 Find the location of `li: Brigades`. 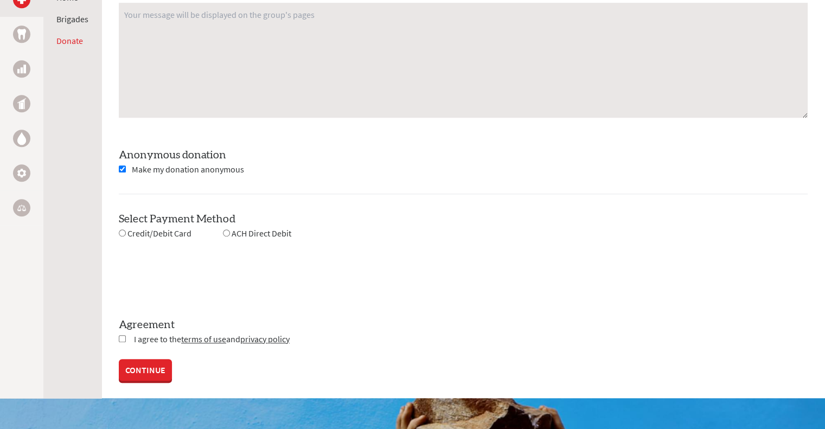

li: Brigades is located at coordinates (72, 19).